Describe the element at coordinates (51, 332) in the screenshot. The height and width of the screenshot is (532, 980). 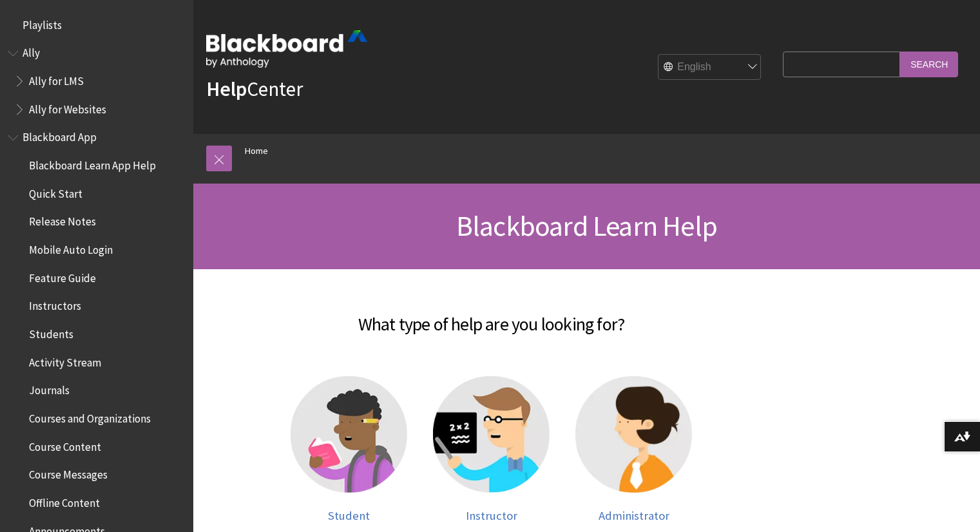
I see `span: Students` at that location.